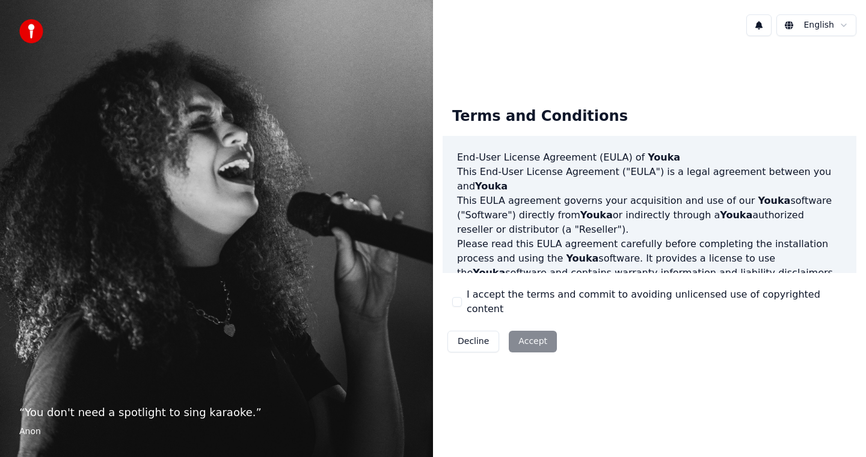 Image resolution: width=866 pixels, height=457 pixels. I want to click on p: This End-User License Agreement ("EULA") is a legal agreement between you and, so click(649, 179).